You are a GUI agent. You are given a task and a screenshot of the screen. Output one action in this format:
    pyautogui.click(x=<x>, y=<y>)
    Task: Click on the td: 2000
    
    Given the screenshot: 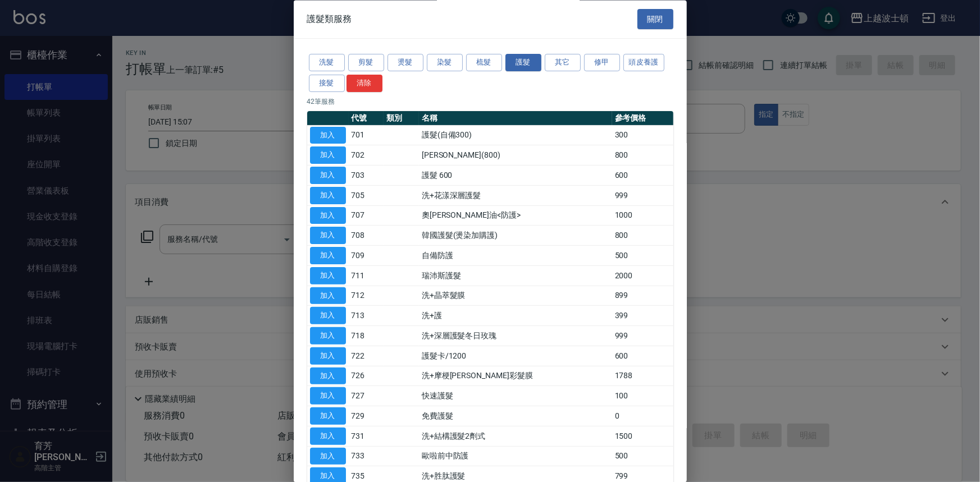 What is the action you would take?
    pyautogui.click(x=642, y=276)
    